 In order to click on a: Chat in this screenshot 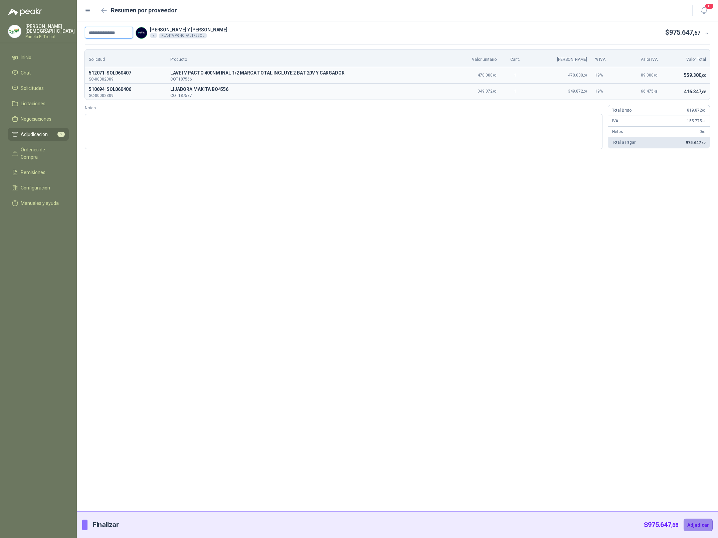, I will do `click(38, 73)`.